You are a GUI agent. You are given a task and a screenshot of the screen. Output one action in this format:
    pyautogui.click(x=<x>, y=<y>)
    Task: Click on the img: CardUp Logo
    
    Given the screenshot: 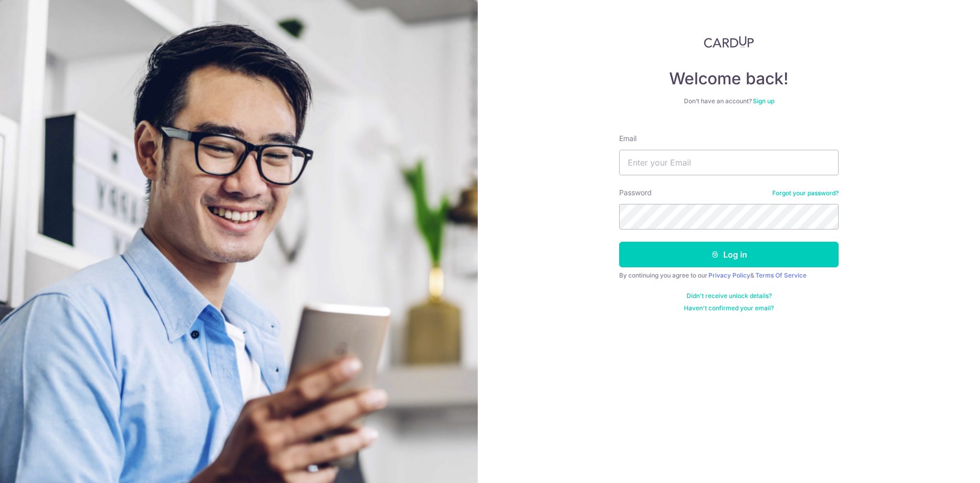 What is the action you would take?
    pyautogui.click(x=729, y=42)
    